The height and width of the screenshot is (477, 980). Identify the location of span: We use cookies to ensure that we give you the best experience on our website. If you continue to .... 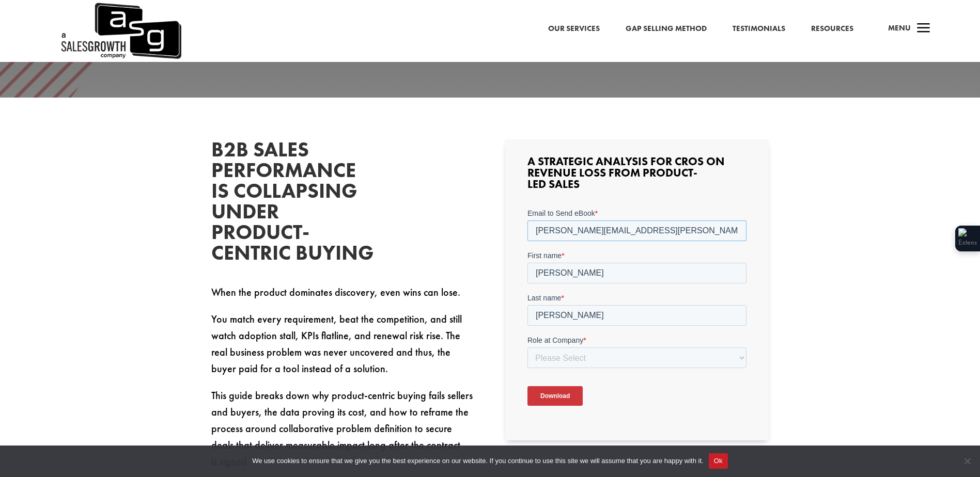
(477, 461).